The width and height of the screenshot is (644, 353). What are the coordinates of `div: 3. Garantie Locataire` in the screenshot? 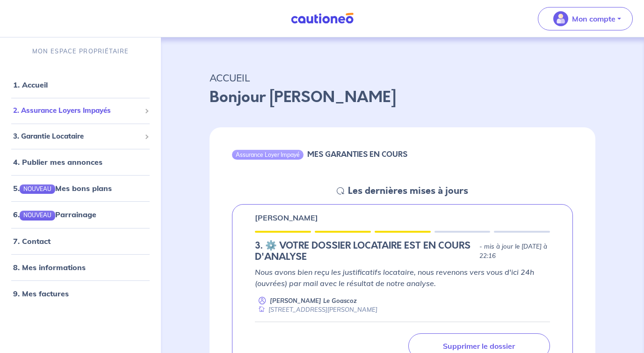 It's located at (80, 136).